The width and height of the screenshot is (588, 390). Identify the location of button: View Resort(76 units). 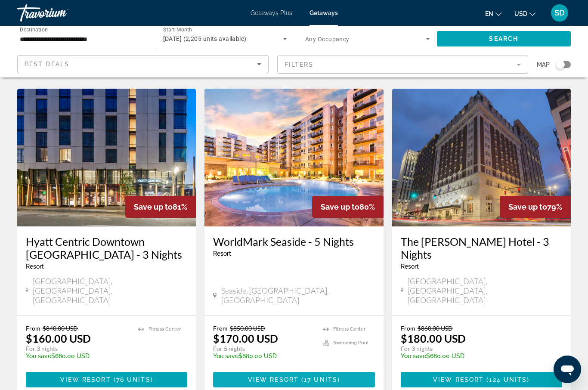
(106, 380).